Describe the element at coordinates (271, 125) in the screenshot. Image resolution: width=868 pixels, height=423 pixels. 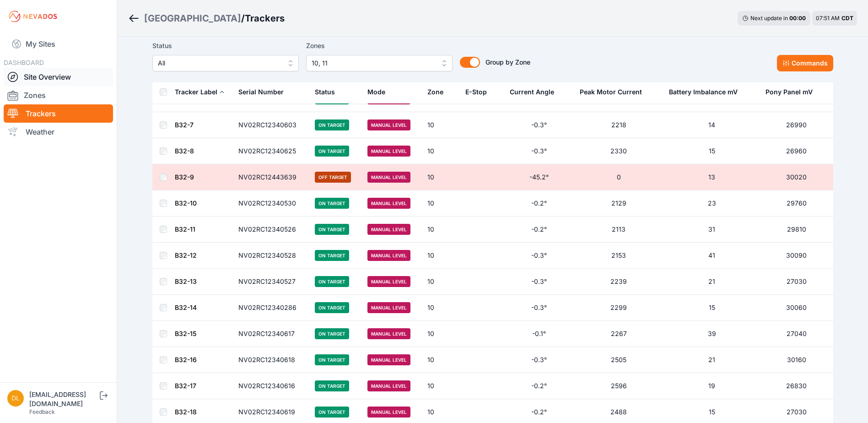
I see `td: NV02RC12340603` at that location.